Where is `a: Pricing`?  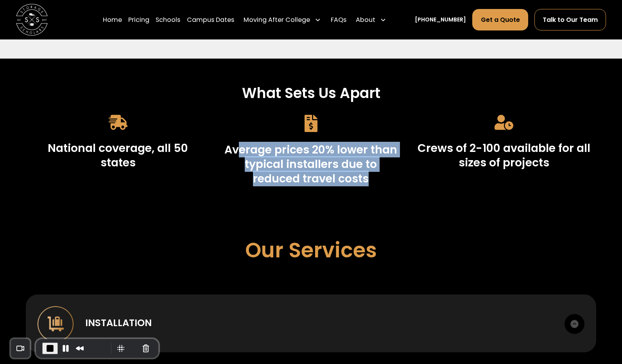 a: Pricing is located at coordinates (139, 20).